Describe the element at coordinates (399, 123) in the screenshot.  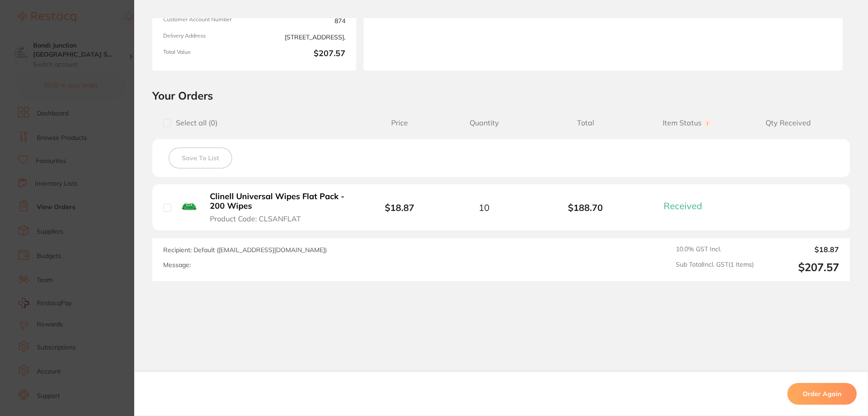
I see `span: Price` at that location.